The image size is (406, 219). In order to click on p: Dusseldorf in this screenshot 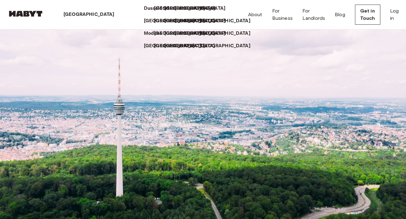, I will do `click(156, 9)`.